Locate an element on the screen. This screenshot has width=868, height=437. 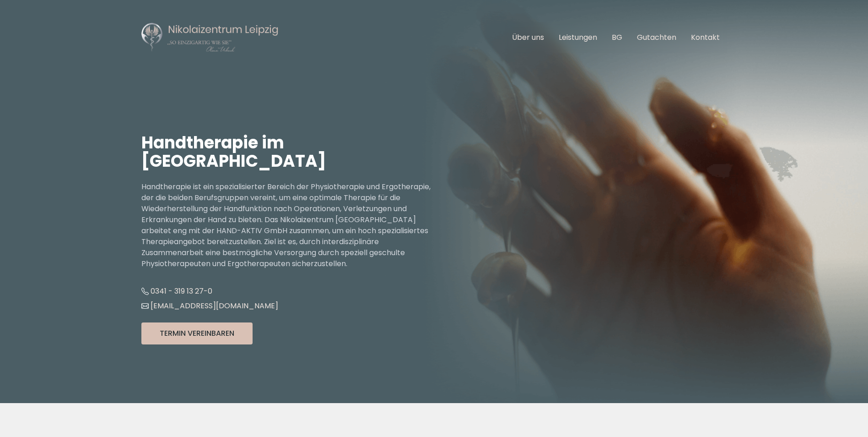
p: Handtherapie ist ein spezialisierter Bereich der Physiotherapie und Ergotherapie, der die beiden ... is located at coordinates (288, 225).